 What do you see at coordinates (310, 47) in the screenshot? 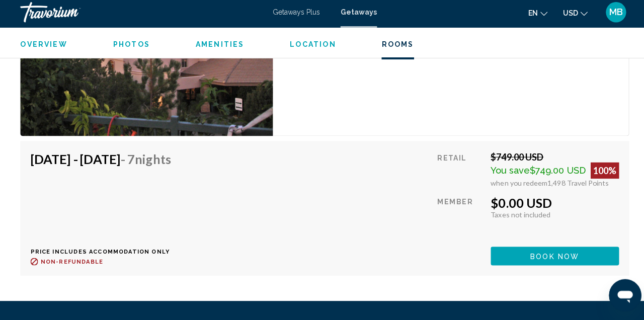
I see `span: Location` at bounding box center [310, 47].